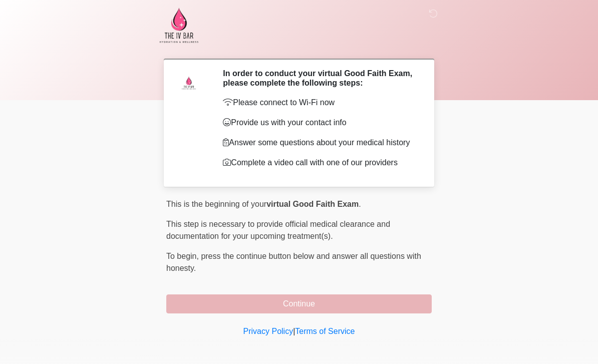  Describe the element at coordinates (320, 123) in the screenshot. I see `p: Provide us with your contact info` at that location.